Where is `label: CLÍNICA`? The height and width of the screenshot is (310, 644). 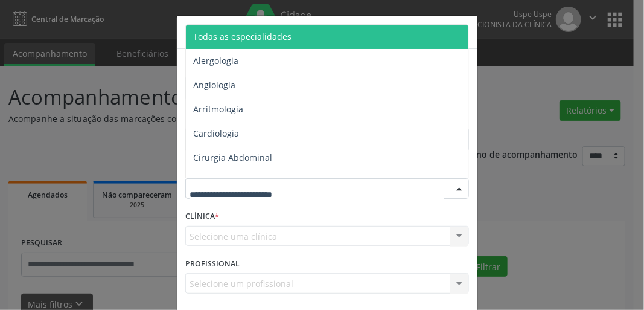 label: CLÍNICA is located at coordinates (202, 216).